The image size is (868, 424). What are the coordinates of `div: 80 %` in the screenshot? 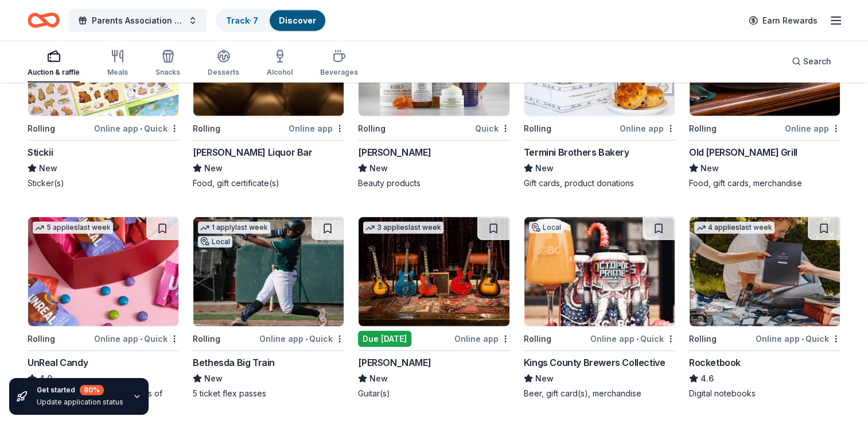 It's located at (92, 390).